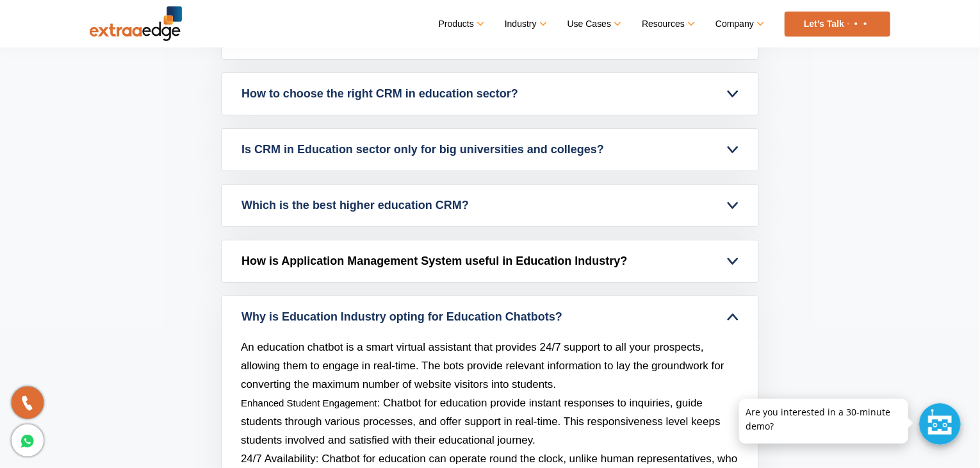  I want to click on a: Resources, so click(667, 24).